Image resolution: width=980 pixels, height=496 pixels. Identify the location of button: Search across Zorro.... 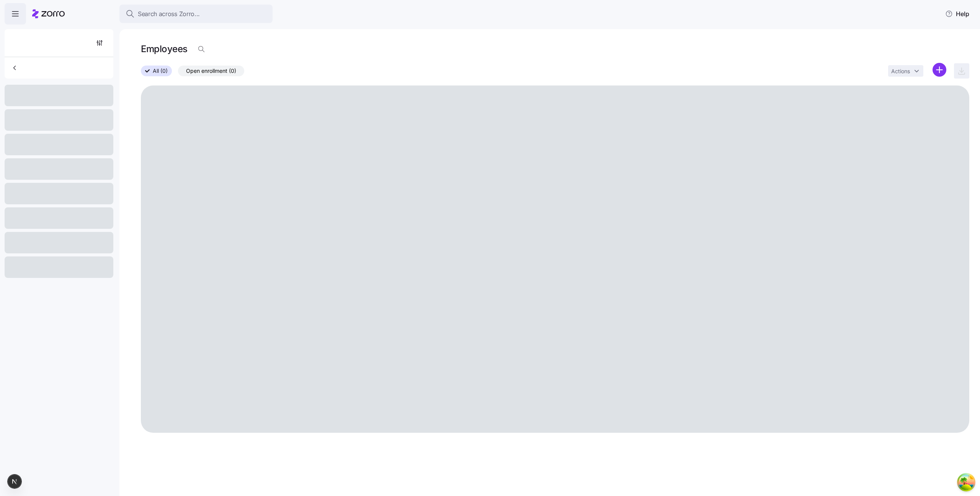
(196, 14).